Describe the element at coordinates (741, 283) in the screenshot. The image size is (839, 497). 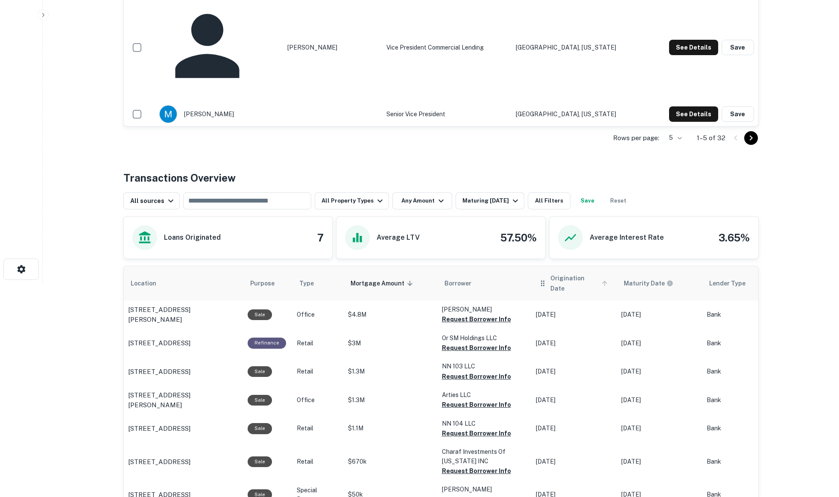
I see `th: Lender Type` at that location.